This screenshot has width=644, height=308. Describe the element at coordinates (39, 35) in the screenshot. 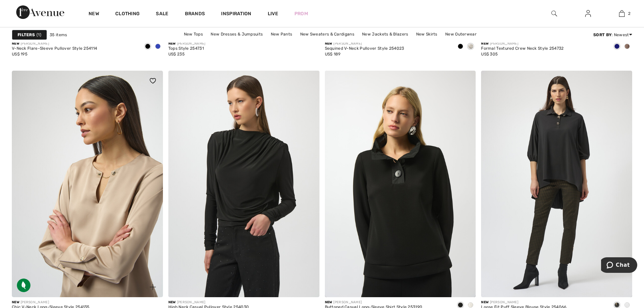

I see `span: 1` at that location.